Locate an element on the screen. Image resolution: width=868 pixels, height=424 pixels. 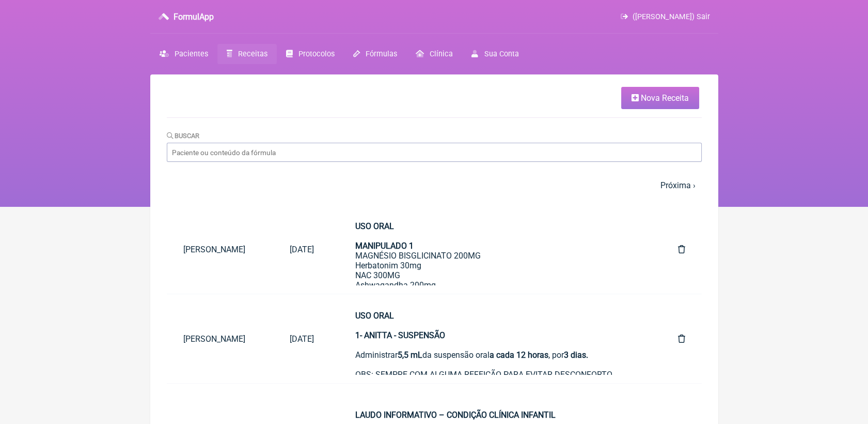
strong: USO ORAL 1- ANITTA - SUSPENSÃO is located at coordinates (400, 325).